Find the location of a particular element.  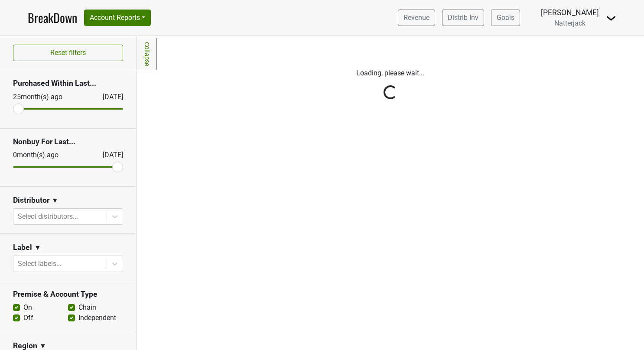

span: Natterjack is located at coordinates (570, 23).